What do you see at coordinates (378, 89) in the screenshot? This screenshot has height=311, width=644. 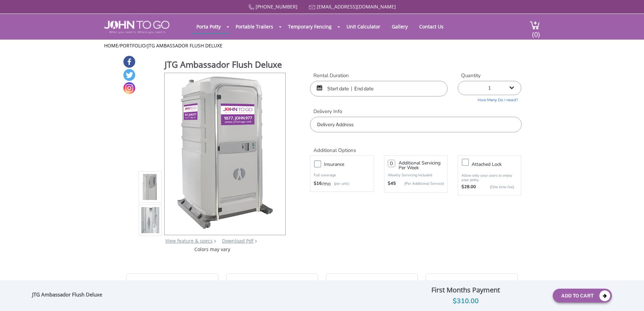 I see `input: Start date | End date` at bounding box center [378, 89].